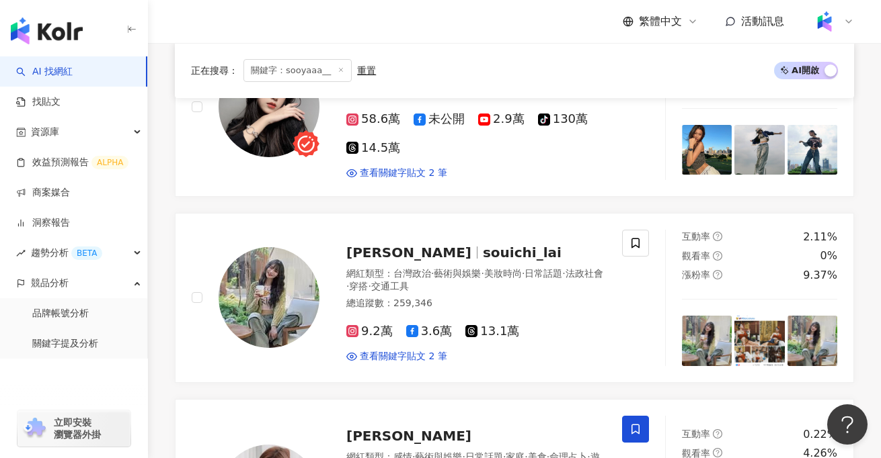  What do you see at coordinates (77, 429) in the screenshot?
I see `span: 立即安裝 瀏覽器外掛` at bounding box center [77, 429].